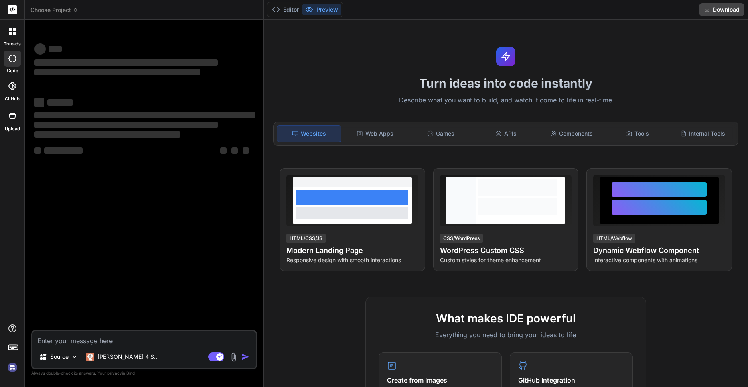  I want to click on img: icon, so click(246, 357).